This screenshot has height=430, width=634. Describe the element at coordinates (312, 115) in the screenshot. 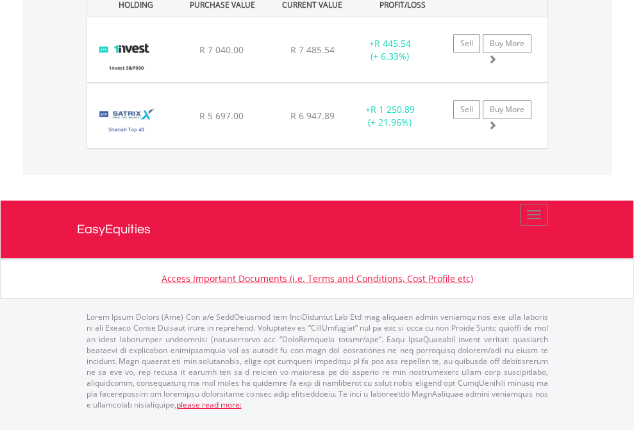

I see `span: R 6 947.89` at that location.